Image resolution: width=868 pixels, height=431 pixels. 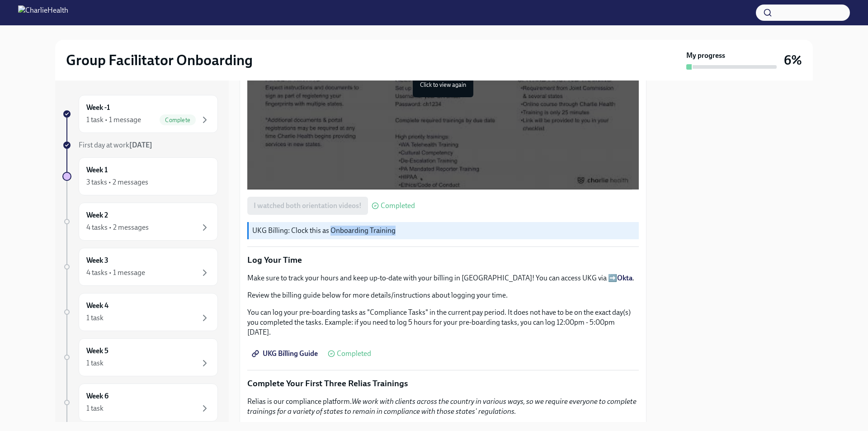 I want to click on h6: Week 2, so click(x=97, y=215).